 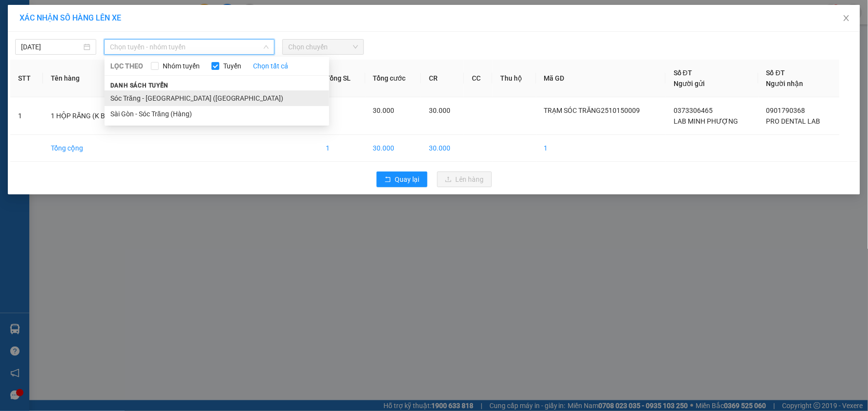 I want to click on span: down, so click(x=266, y=47).